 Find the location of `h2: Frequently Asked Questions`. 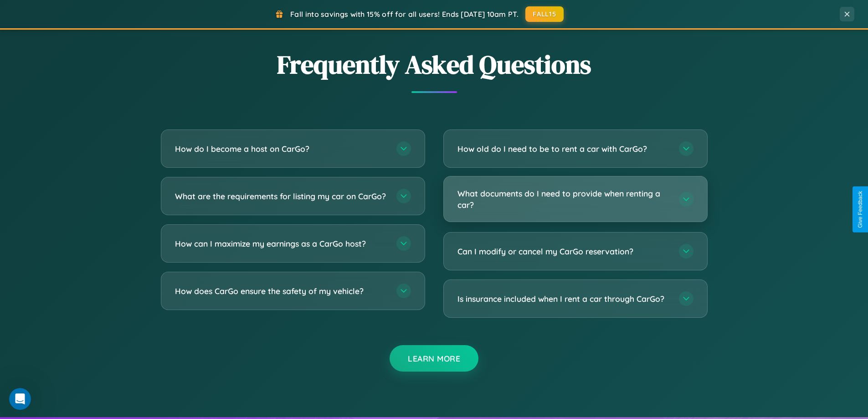

h2: Frequently Asked Questions is located at coordinates (434, 65).